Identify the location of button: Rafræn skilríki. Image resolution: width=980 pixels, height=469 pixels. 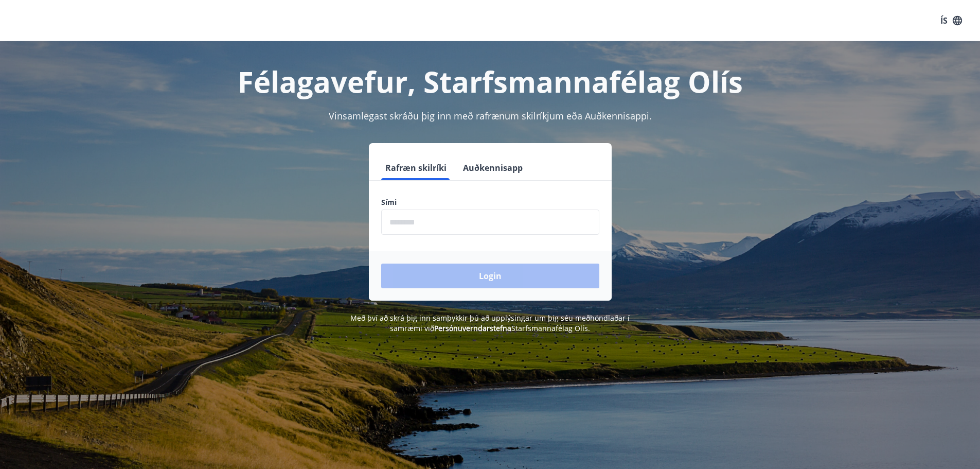
(416, 168).